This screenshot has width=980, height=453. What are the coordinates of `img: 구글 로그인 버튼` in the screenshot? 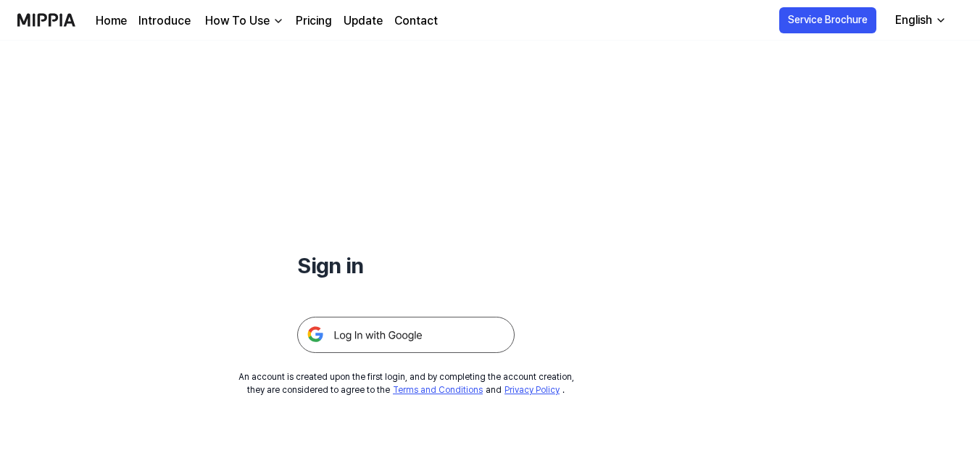 It's located at (406, 335).